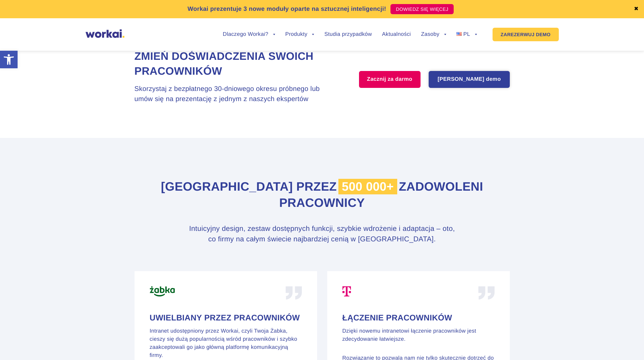  Describe the element at coordinates (347, 35) in the screenshot. I see `a: Studia przypadków` at that location.